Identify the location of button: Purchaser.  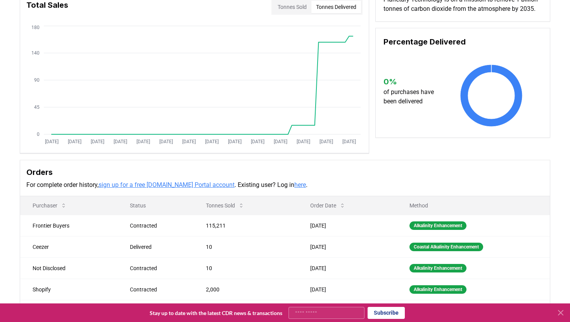
(50, 206).